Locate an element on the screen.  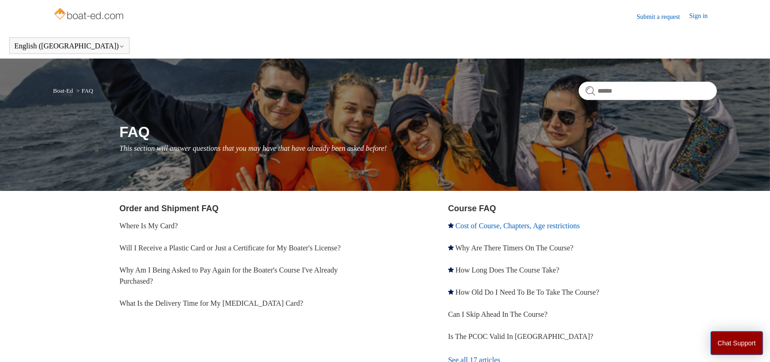
li: Boat-Ed is located at coordinates (64, 90).